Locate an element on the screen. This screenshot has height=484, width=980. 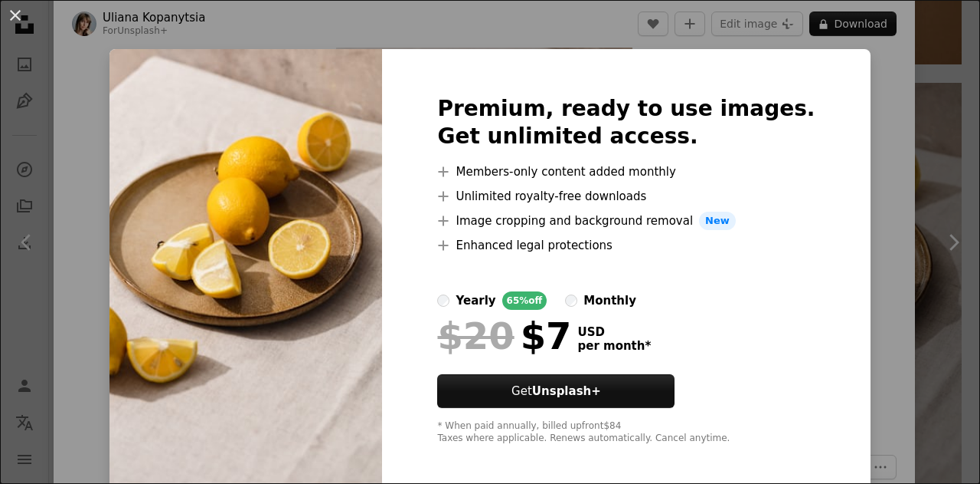
span: USD is located at coordinates (614, 331).